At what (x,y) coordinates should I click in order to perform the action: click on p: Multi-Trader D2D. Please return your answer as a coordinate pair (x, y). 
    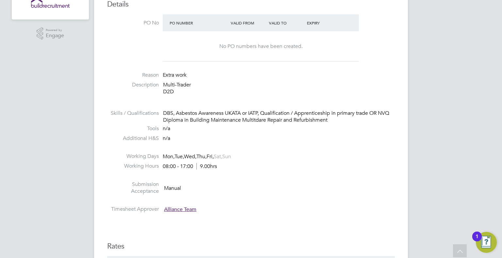
    Looking at the image, I should click on (279, 89).